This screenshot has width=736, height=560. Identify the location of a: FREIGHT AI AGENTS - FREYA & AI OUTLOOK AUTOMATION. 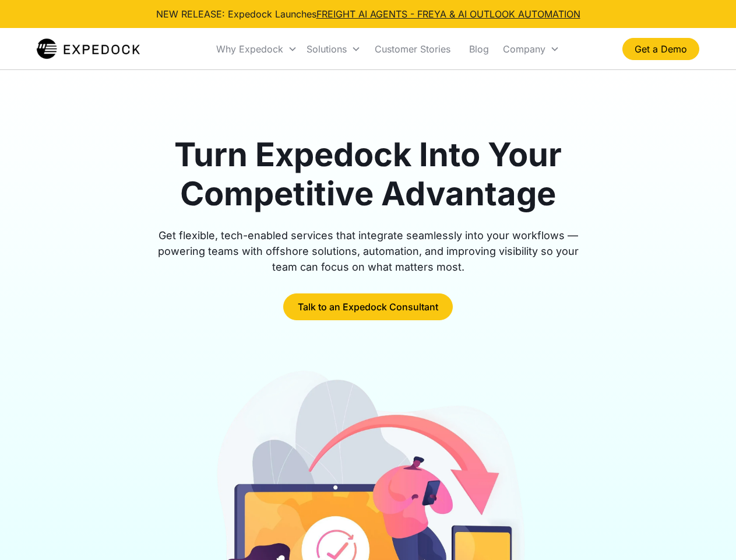
(448, 14).